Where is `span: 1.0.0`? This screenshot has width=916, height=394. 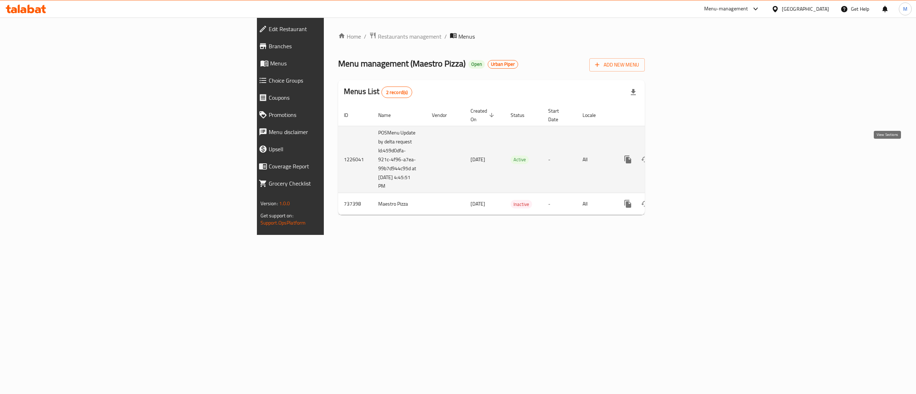 span: 1.0.0 is located at coordinates (284, 204).